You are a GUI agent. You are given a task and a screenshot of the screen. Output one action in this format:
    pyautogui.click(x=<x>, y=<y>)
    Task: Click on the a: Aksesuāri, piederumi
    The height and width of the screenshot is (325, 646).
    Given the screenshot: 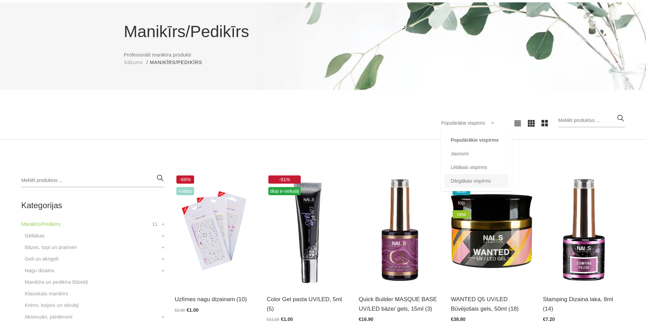 What is the action you would take?
    pyautogui.click(x=48, y=317)
    